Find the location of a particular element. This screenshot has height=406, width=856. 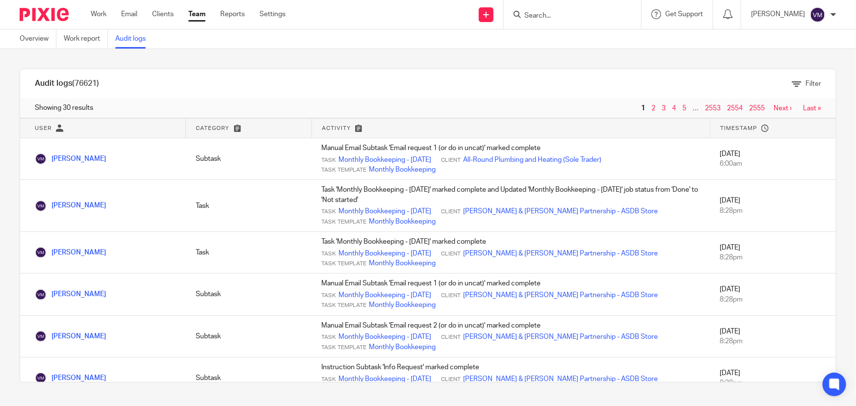

span: User is located at coordinates (43, 128).